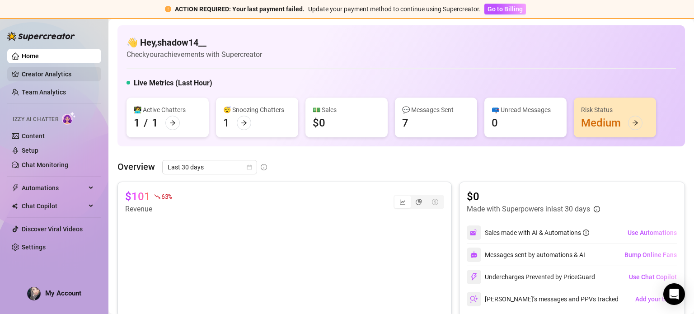 Image resolution: width=694 pixels, height=314 pixels. Describe the element at coordinates (615, 110) in the screenshot. I see `div: Risk Status` at that location.